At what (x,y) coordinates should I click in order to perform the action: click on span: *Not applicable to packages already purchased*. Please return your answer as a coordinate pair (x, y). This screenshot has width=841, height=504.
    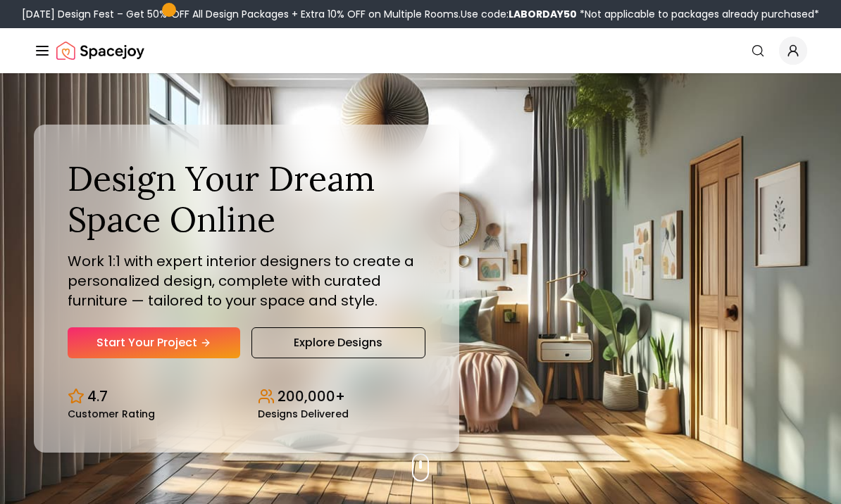
    Looking at the image, I should click on (699, 14).